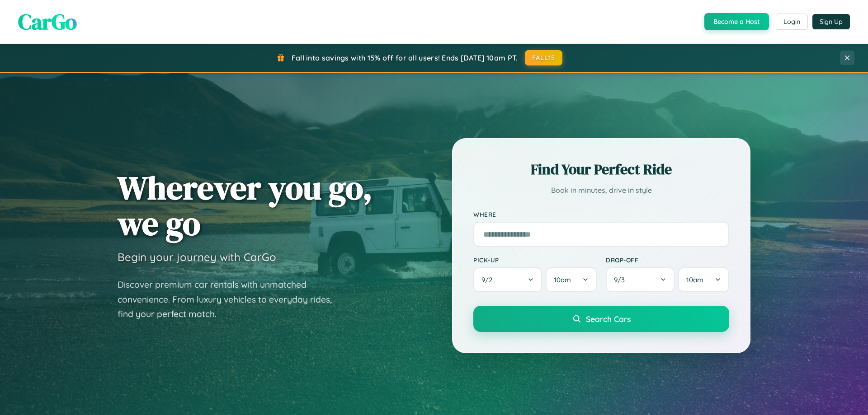 Image resolution: width=868 pixels, height=415 pixels. Describe the element at coordinates (608, 319) in the screenshot. I see `span: Search Cars` at that location.